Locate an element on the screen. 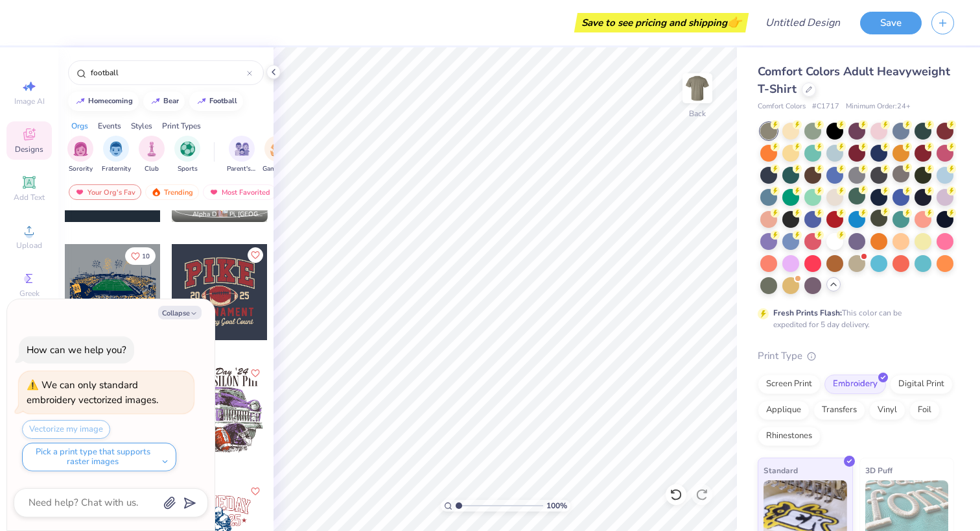  div: Foil is located at coordinates (924, 410).